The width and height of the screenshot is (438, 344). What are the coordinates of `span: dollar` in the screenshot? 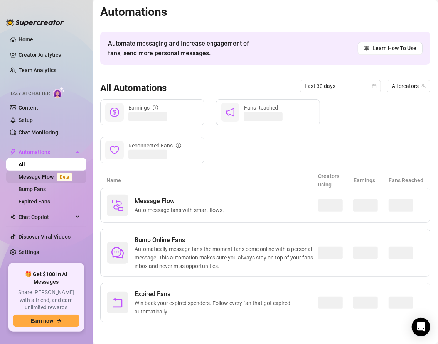 It's located at (115, 112).